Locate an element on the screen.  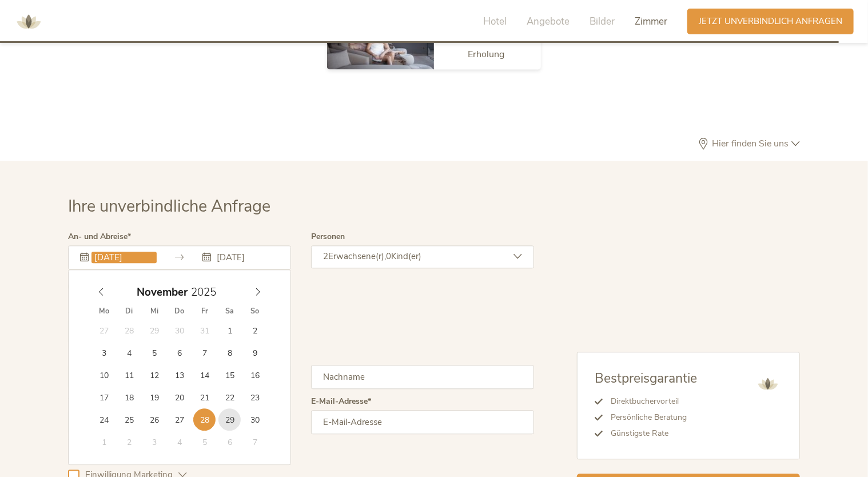
span: Bilder is located at coordinates (602, 21).